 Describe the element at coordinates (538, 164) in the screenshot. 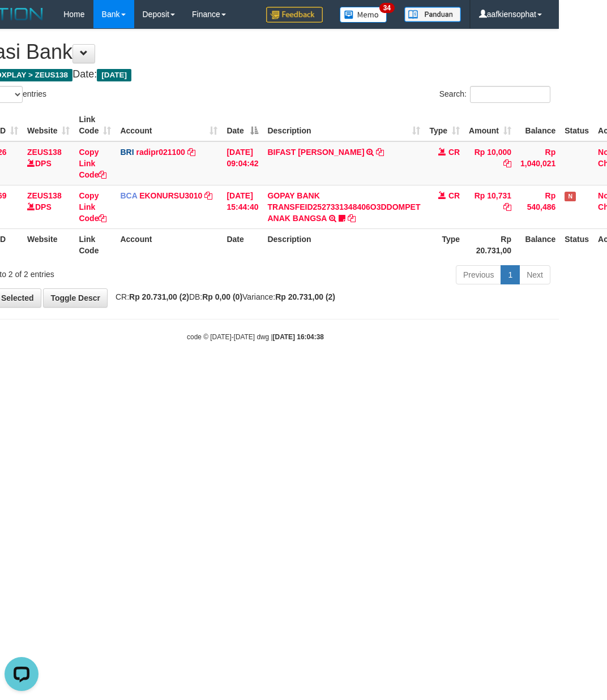

I see `td: Rp 1,040,021` at that location.